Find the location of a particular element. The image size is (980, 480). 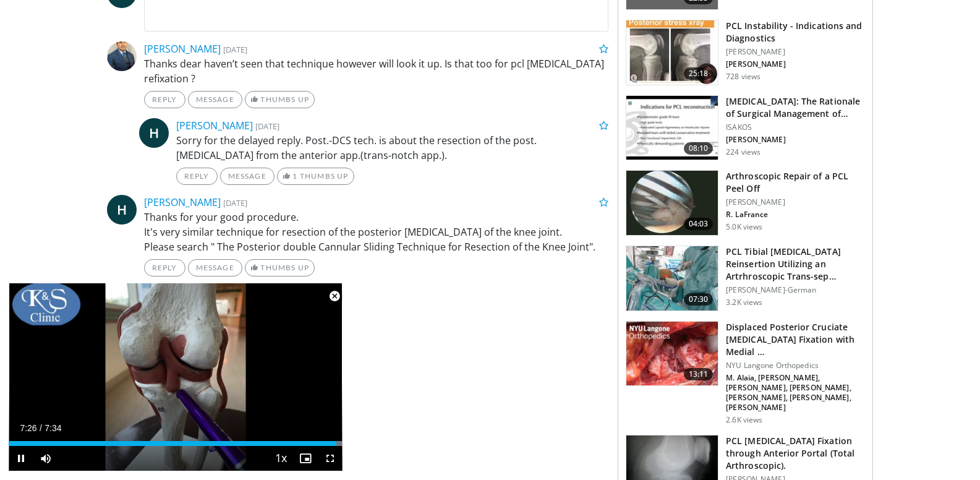

img: Avatar is located at coordinates (122, 56).